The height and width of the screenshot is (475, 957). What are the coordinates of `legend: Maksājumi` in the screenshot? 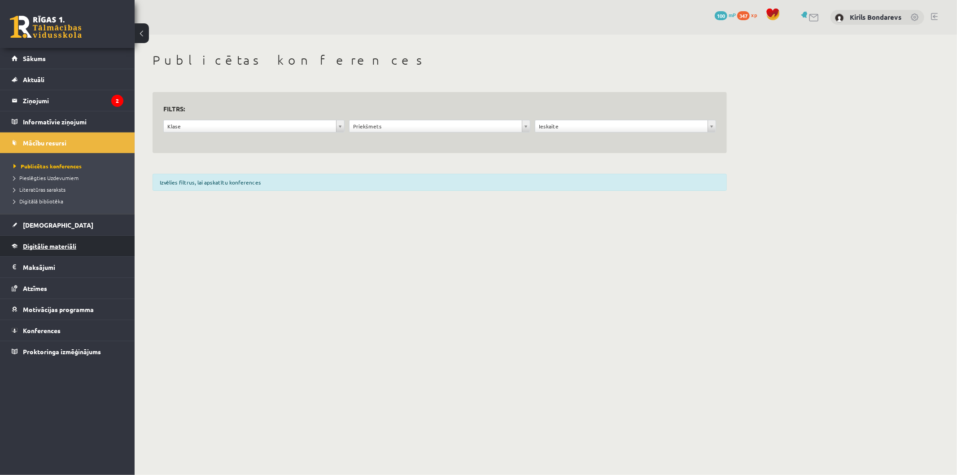 It's located at (73, 267).